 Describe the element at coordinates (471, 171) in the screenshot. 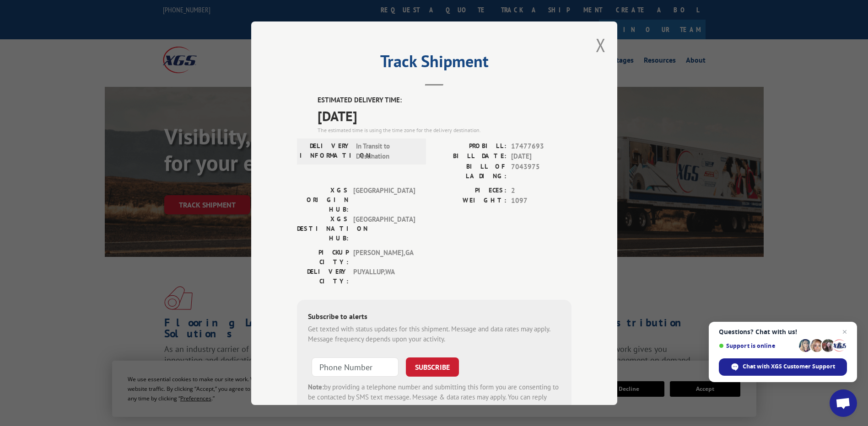

I see `label: BILL OF LADING:` at that location.